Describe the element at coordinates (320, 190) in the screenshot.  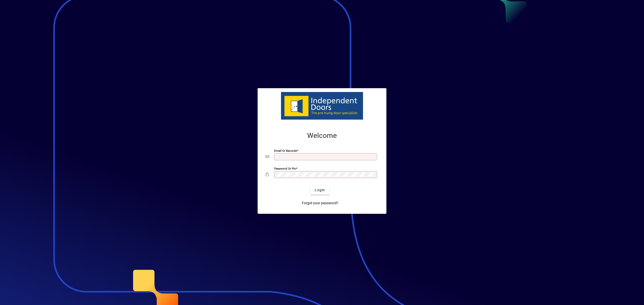
I see `span: Login` at that location.